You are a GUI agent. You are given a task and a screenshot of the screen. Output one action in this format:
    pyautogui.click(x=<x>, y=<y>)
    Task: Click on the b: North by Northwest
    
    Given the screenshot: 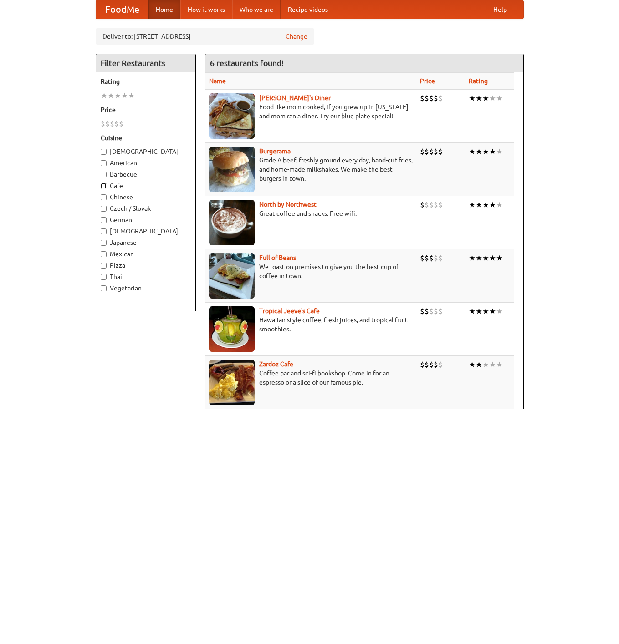 What is the action you would take?
    pyautogui.click(x=288, y=204)
    